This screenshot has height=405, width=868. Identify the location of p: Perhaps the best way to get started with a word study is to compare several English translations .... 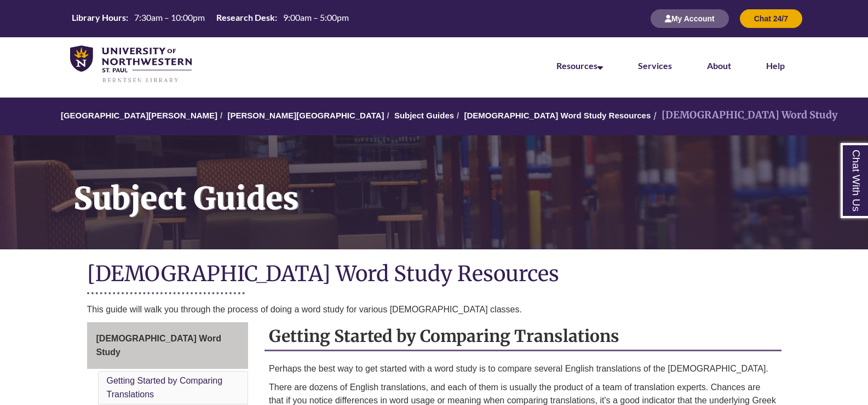
(523, 369).